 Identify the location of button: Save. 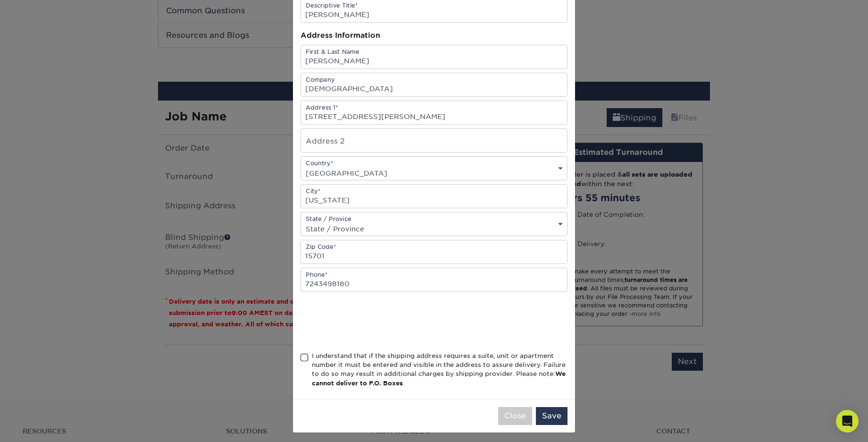
(551, 416).